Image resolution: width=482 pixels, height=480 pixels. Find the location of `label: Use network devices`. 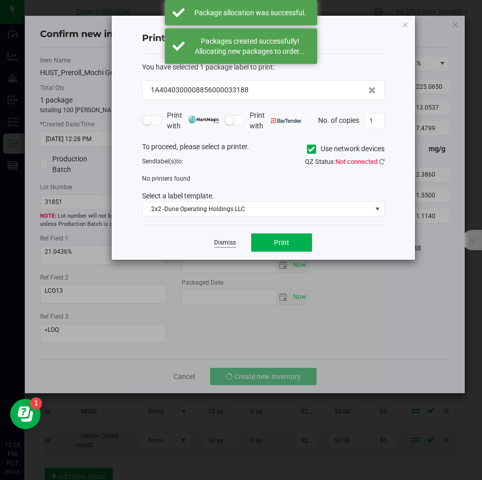

label: Use network devices is located at coordinates (345, 149).